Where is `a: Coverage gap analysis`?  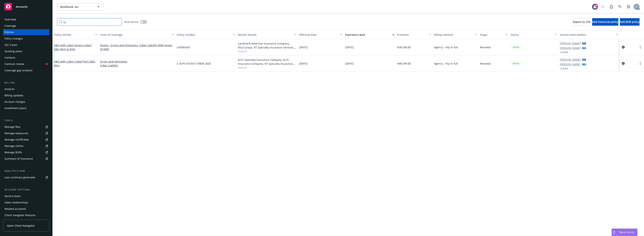 a: Coverage gap analysis is located at coordinates (26, 70).